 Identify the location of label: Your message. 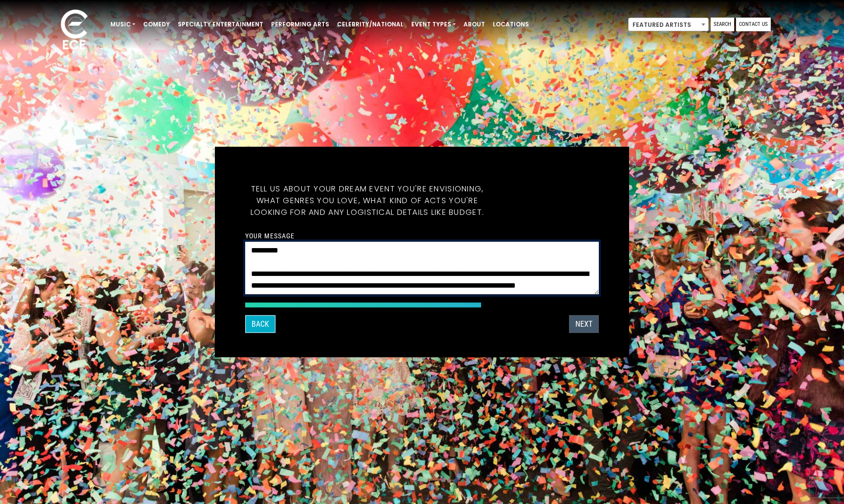
(270, 236).